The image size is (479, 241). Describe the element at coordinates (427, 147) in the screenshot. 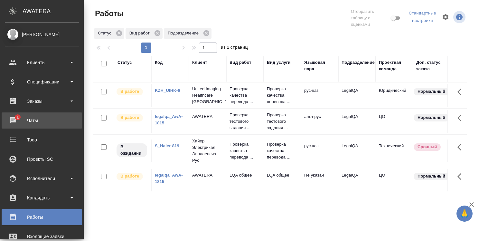

I see `p: Срочный` at that location.